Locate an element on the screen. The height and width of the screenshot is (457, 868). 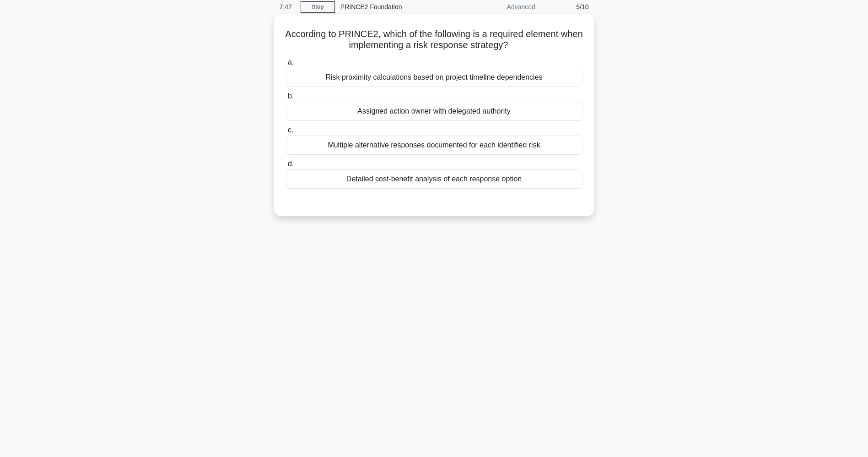
a: Stop is located at coordinates (318, 7).